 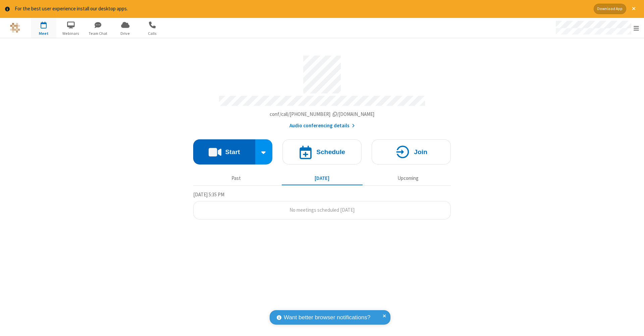 What do you see at coordinates (633, 9) in the screenshot?
I see `button: Close alert` at bounding box center [633, 9].